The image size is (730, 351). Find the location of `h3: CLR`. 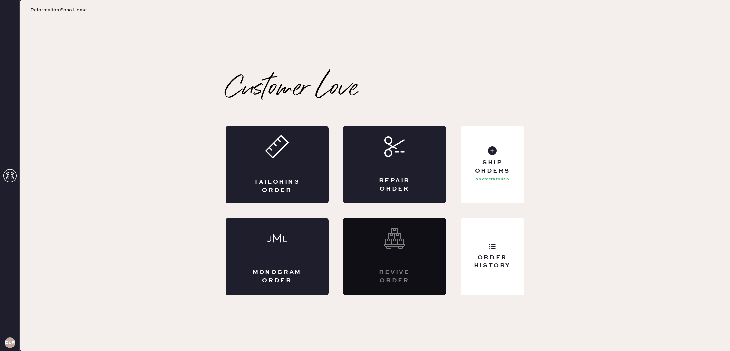

h3: CLR is located at coordinates (10, 343).